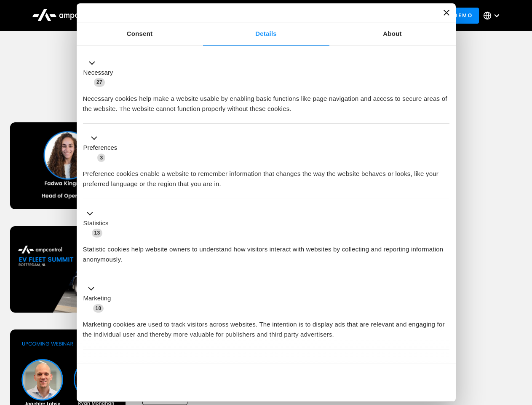  Describe the element at coordinates (100, 148) in the screenshot. I see `label: Preferences` at that location.